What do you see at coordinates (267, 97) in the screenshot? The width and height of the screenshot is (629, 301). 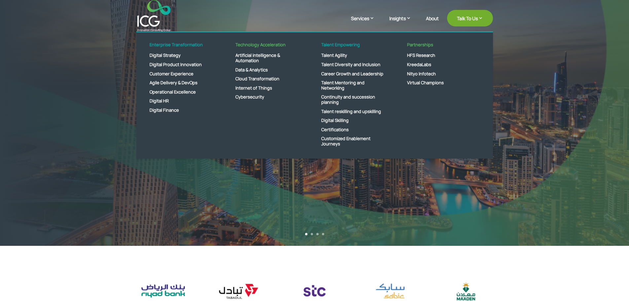 I see `a: Cybersecurity` at bounding box center [267, 97].